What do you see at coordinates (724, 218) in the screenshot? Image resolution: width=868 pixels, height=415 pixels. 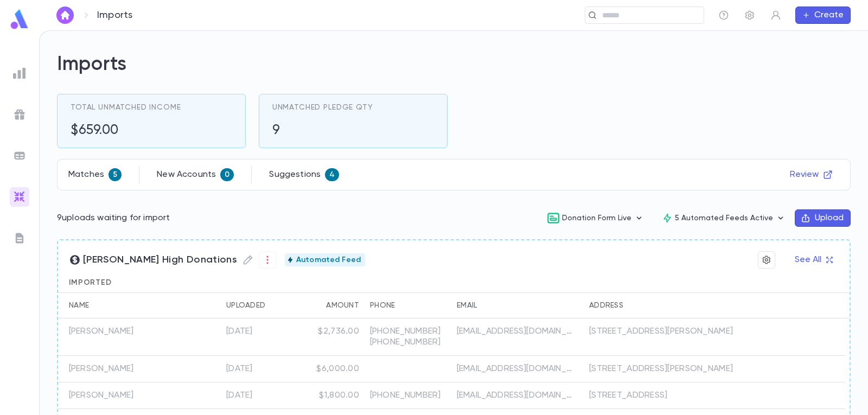 I see `button: 5 Automated Feeds Active` at bounding box center [724, 218].